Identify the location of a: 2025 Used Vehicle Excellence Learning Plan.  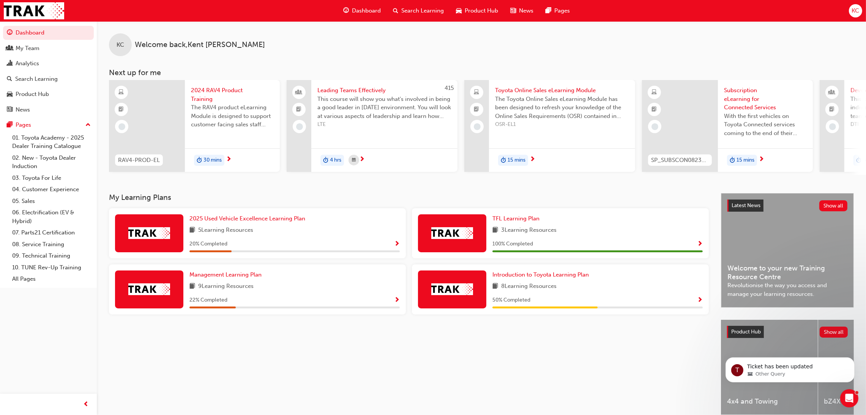
(249, 219).